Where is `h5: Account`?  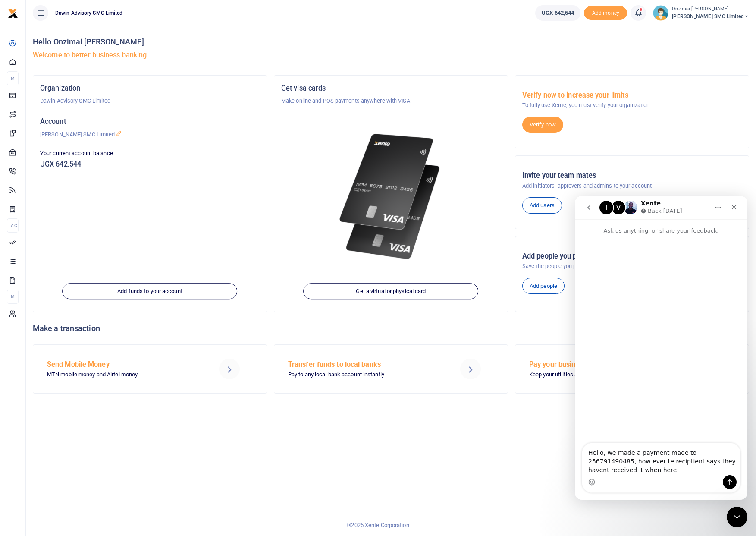 h5: Account is located at coordinates (150, 121).